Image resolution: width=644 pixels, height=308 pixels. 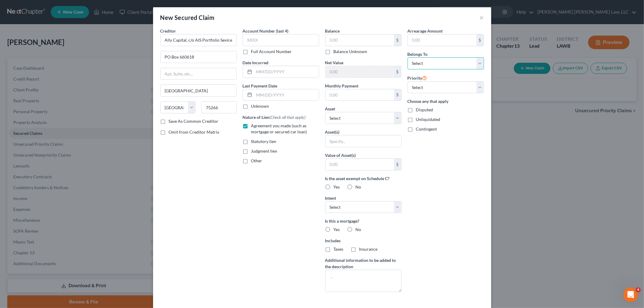 What do you see at coordinates (341, 155) in the screenshot?
I see `label: Value of Asset(s)` at bounding box center [341, 155].